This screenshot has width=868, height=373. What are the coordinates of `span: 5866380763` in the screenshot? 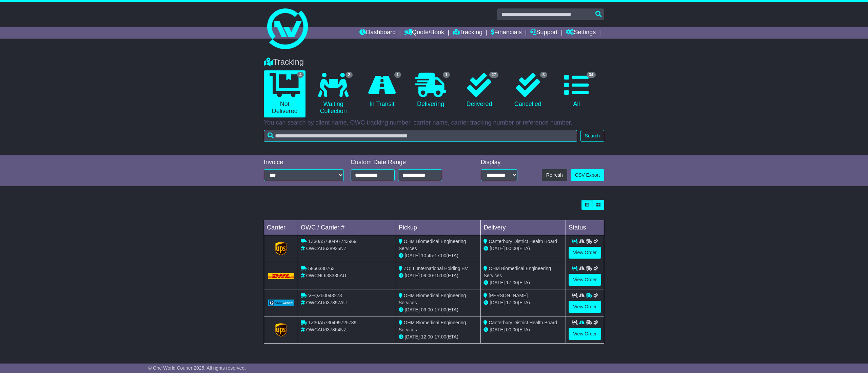 It's located at (321, 269).